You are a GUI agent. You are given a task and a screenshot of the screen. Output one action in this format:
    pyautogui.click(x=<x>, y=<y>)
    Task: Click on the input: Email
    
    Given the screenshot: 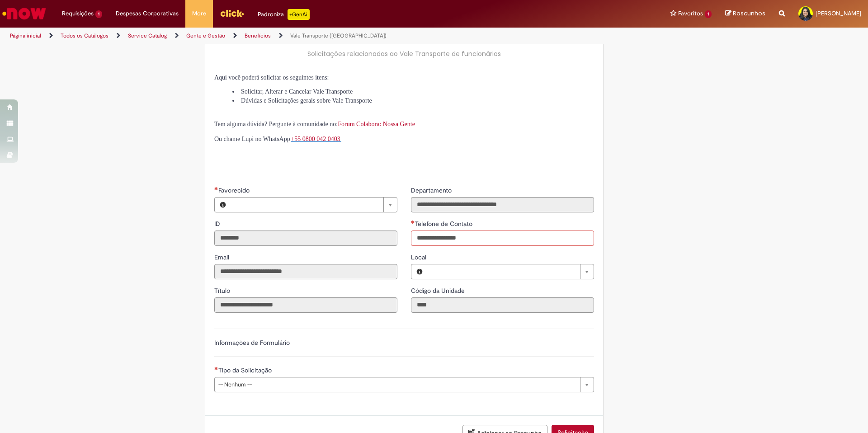 What is the action you would take?
    pyautogui.click(x=306, y=272)
    